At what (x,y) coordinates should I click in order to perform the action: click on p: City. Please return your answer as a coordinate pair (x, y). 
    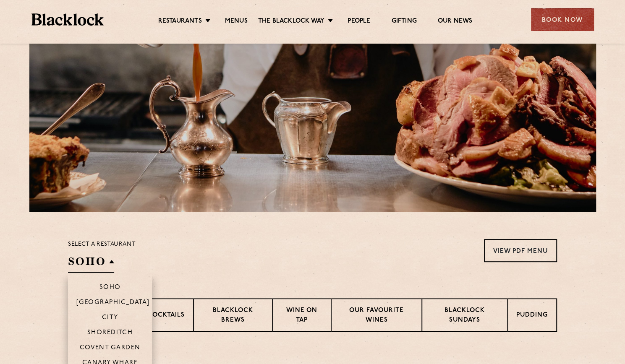
    Looking at the image, I should click on (110, 318).